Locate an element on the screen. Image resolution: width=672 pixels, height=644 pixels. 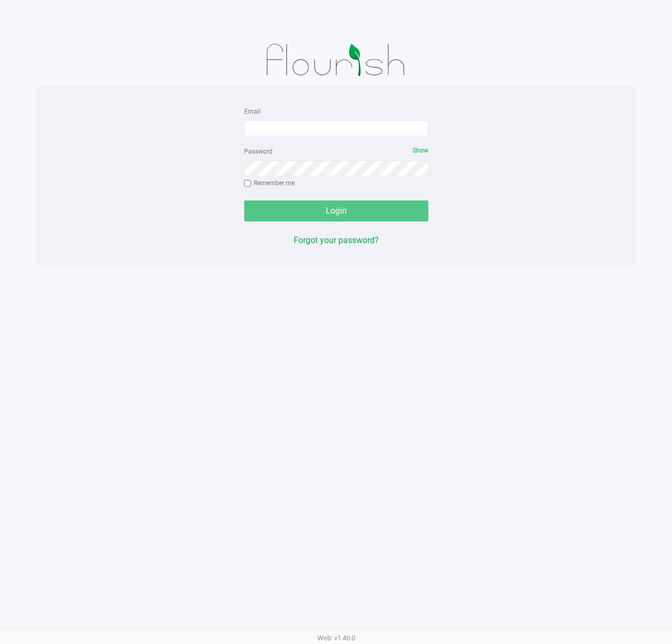
span: Show is located at coordinates (421, 150).